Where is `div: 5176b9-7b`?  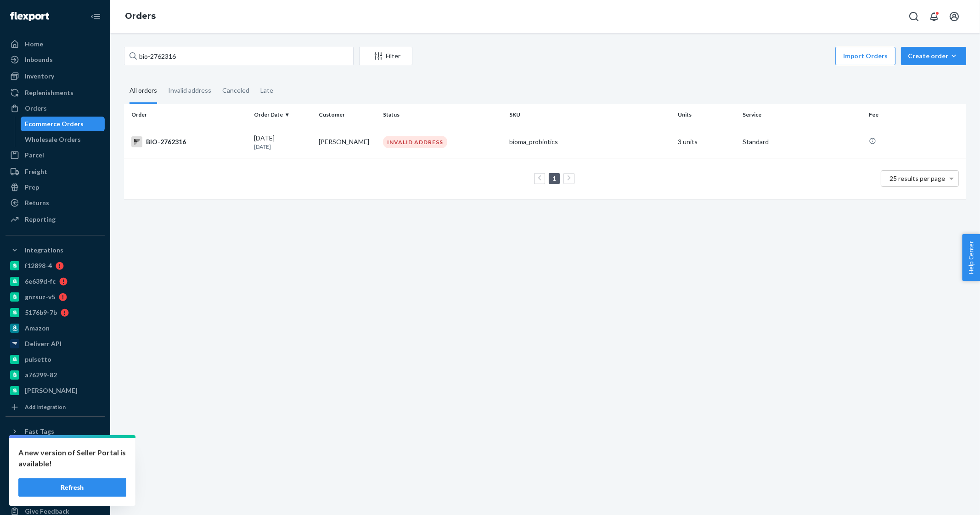
div: 5176b9-7b is located at coordinates (41, 312).